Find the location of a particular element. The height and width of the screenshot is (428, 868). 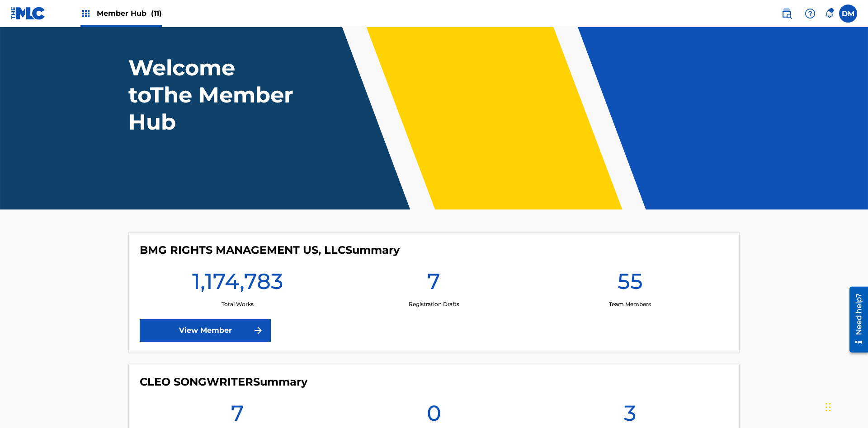

a: Public Search is located at coordinates (787, 14).